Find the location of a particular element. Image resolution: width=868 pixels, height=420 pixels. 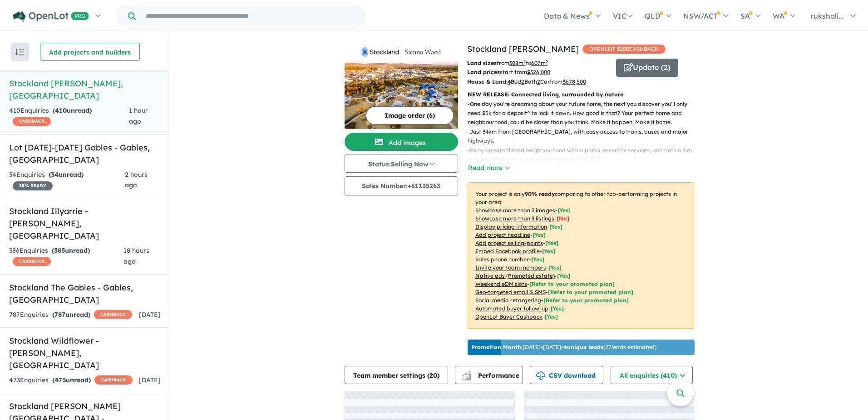

button: Sales Number:+61135263 is located at coordinates (401, 186).